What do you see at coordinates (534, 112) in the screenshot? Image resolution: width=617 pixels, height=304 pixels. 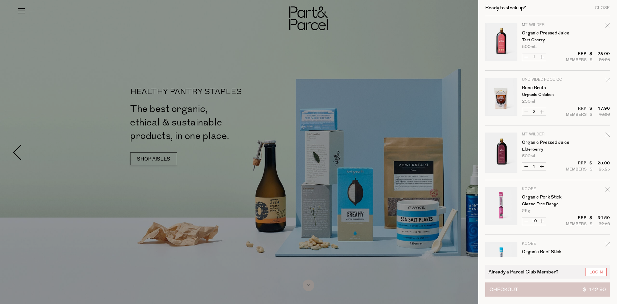 I see `input: QTY Bone Broth` at bounding box center [534, 112].